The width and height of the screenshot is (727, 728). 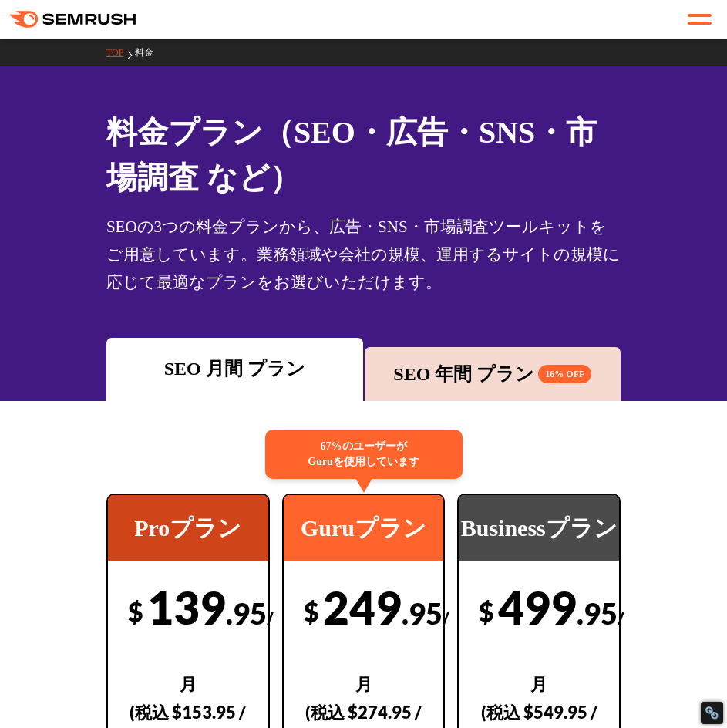 What do you see at coordinates (149, 53) in the screenshot?
I see `a: 料金` at bounding box center [149, 53].